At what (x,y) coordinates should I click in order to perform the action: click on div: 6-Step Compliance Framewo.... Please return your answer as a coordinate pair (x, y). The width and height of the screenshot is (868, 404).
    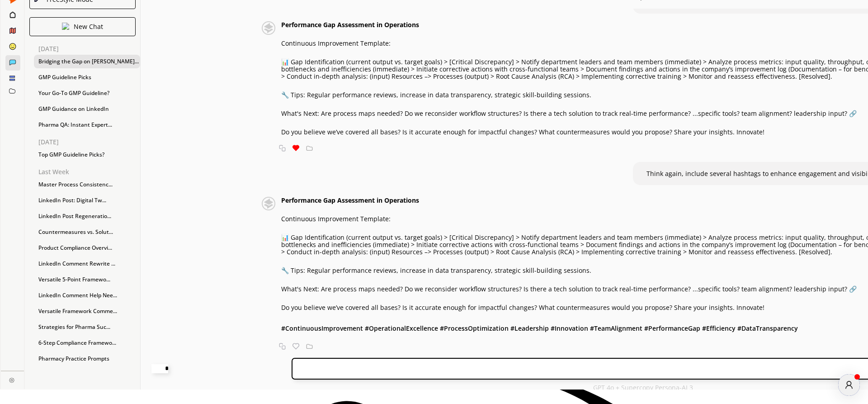
    Looking at the image, I should click on (87, 343).